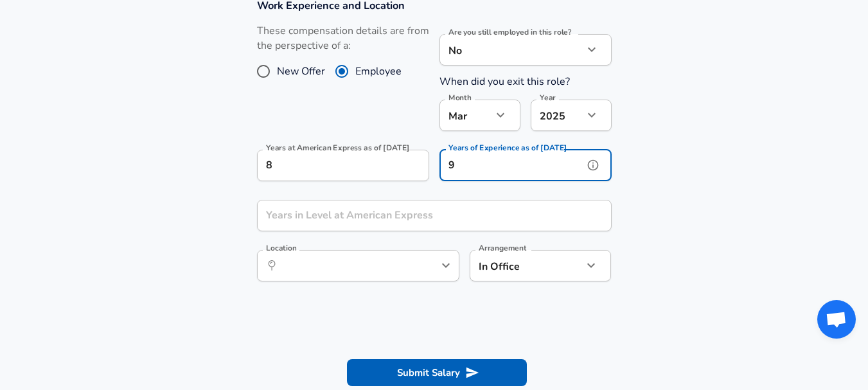 This screenshot has width=868, height=390. Describe the element at coordinates (446, 265) in the screenshot. I see `button: Open` at that location.